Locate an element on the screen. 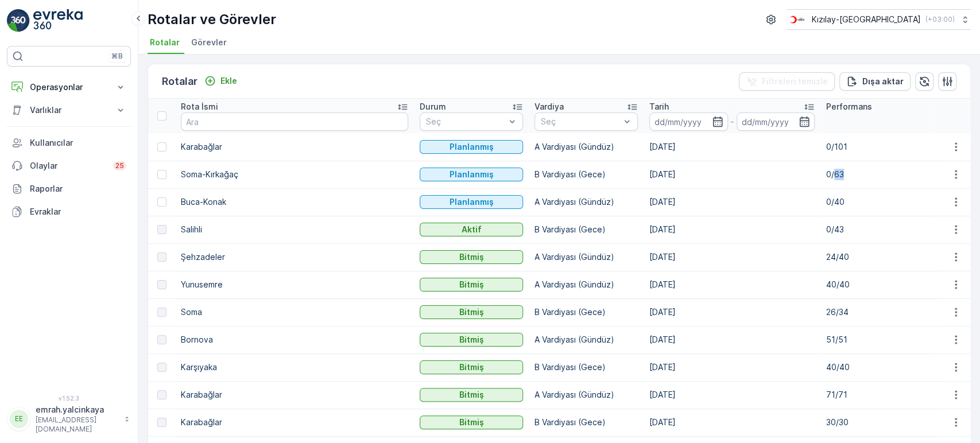 This screenshot has width=980, height=443. span: Görevler is located at coordinates (209, 42).